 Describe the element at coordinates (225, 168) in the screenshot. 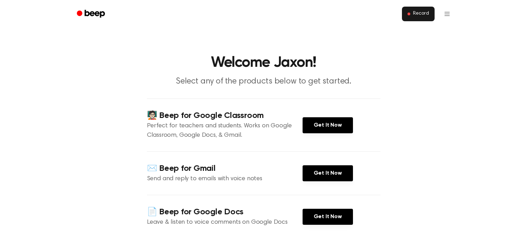

I see `h4: ✉️ Beep for Gmail` at that location.